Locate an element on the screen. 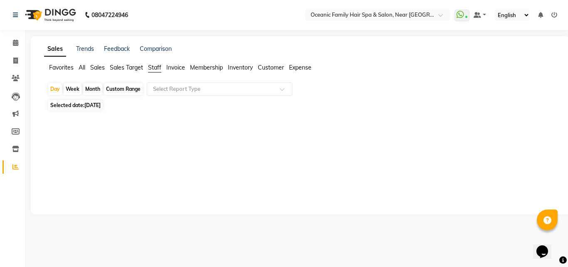 Image resolution: width=568 pixels, height=267 pixels. span: Selected date: is located at coordinates (75, 105).